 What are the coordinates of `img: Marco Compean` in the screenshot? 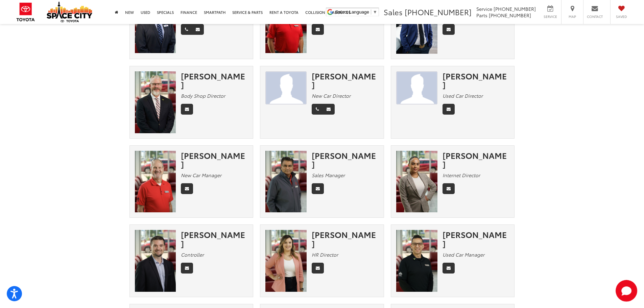 It's located at (417, 88).